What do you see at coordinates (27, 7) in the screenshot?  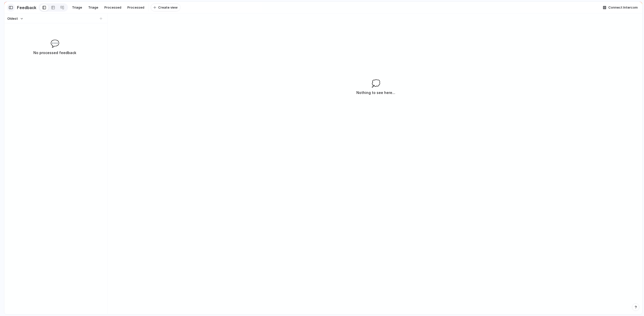 I see `h2: Feedback` at bounding box center [27, 7].